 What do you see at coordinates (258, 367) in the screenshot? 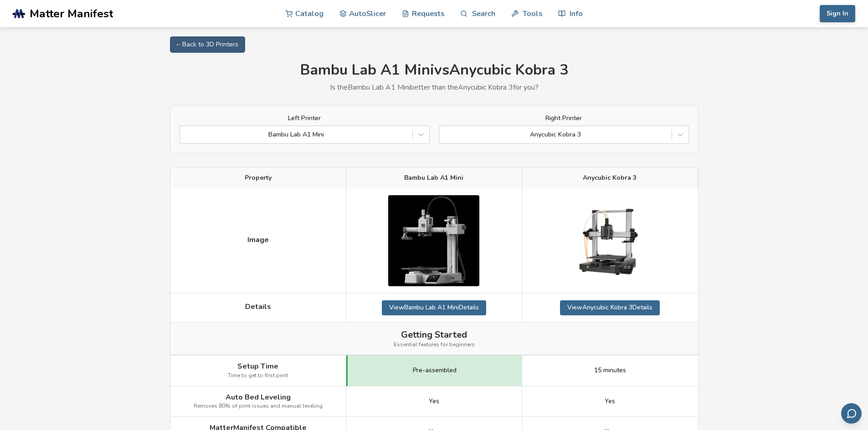
I see `span: Setup Time` at bounding box center [258, 367].